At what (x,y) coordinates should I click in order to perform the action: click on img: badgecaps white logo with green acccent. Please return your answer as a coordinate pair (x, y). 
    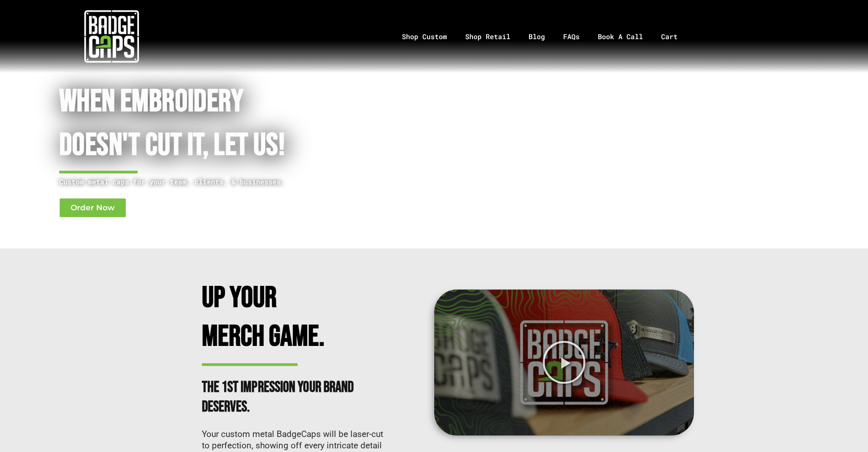
    Looking at the image, I should click on (112, 36).